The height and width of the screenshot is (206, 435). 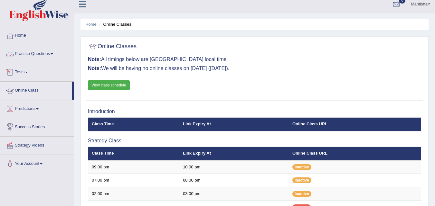 I want to click on td: 02:00 pm, so click(x=134, y=194).